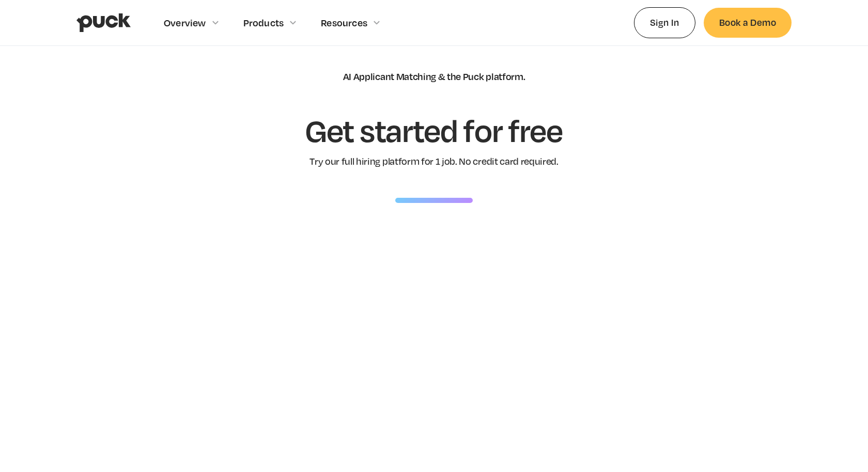  What do you see at coordinates (434, 77) in the screenshot?
I see `div: AI Applicant Matching & the Puck platform.` at bounding box center [434, 77].